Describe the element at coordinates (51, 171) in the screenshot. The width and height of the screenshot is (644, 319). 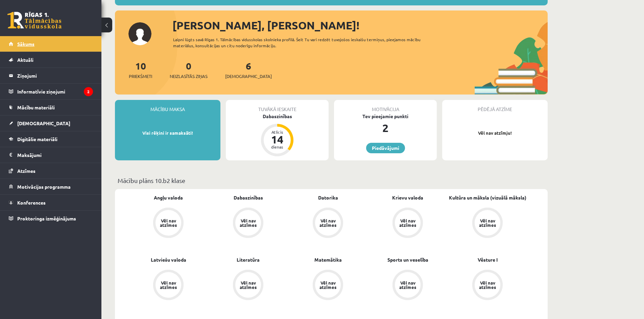
I see `a: Atzīmes` at that location.